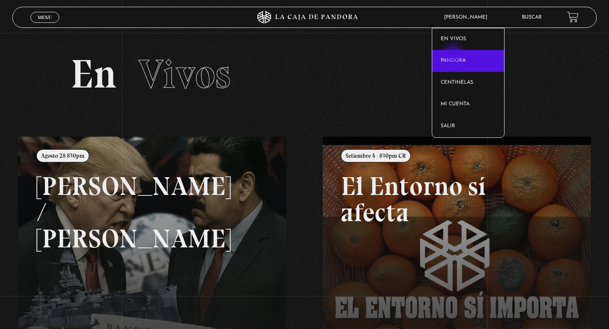 Image resolution: width=609 pixels, height=329 pixels. What do you see at coordinates (468, 126) in the screenshot?
I see `a: Salir` at bounding box center [468, 126].